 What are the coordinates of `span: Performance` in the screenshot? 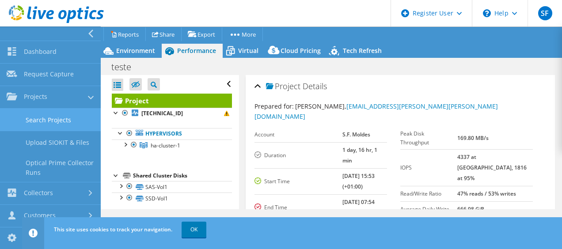 It's located at (197, 50).